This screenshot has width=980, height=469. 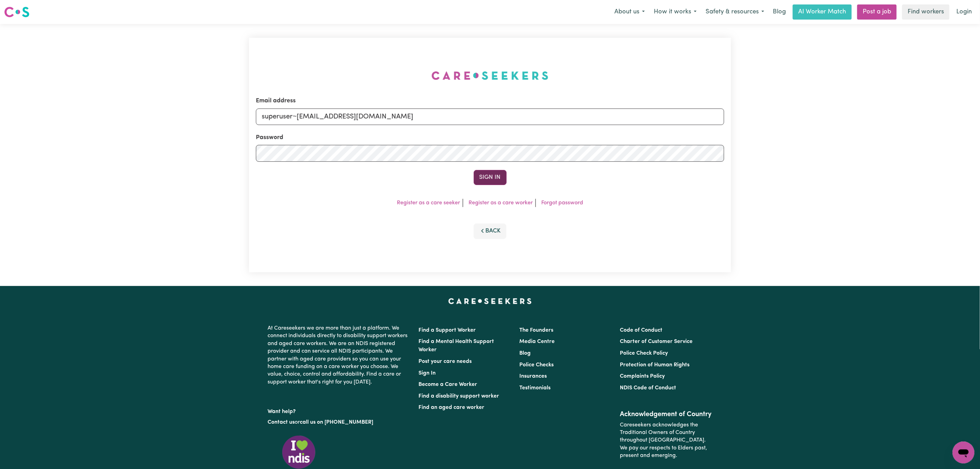 I want to click on button: Back, so click(x=490, y=231).